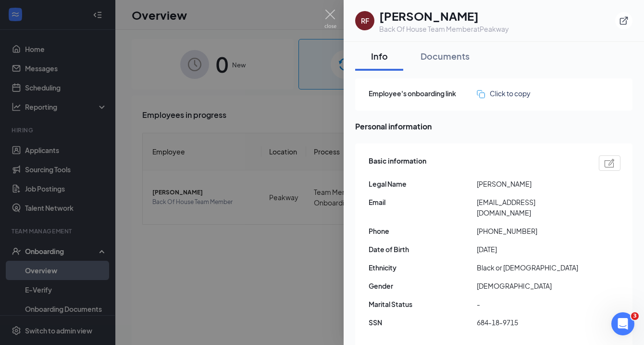 The height and width of the screenshot is (345, 644). What do you see at coordinates (422, 323) in the screenshot?
I see `span: SSN` at bounding box center [422, 323].